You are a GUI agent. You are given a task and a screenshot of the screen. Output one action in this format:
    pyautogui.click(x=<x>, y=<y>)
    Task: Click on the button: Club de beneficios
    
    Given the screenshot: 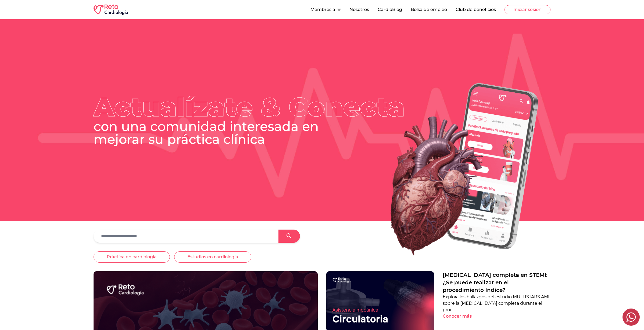 What is the action you would take?
    pyautogui.click(x=476, y=10)
    